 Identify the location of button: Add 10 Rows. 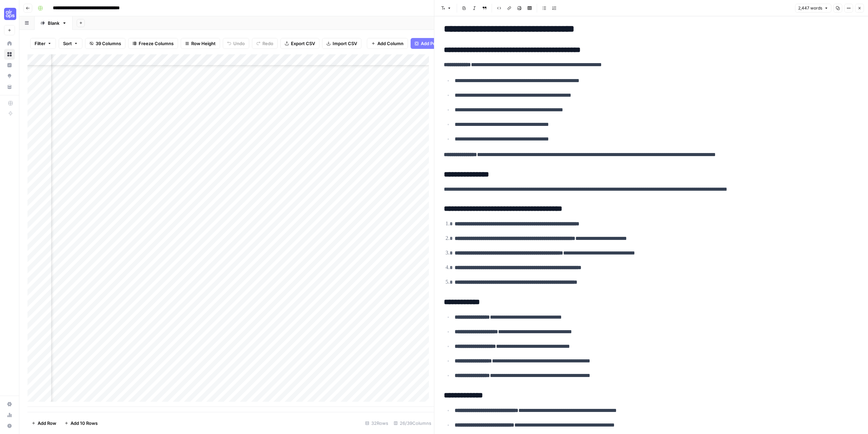
(81, 423).